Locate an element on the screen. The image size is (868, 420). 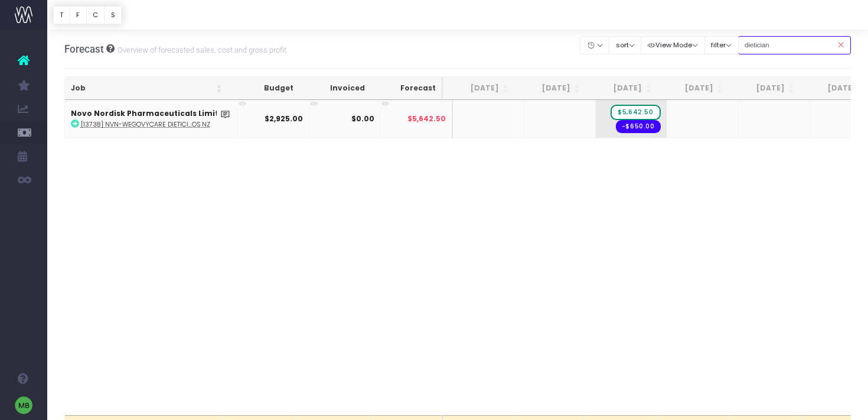
th: Sep 25: activate to sort column ascending is located at coordinates (693, 88).